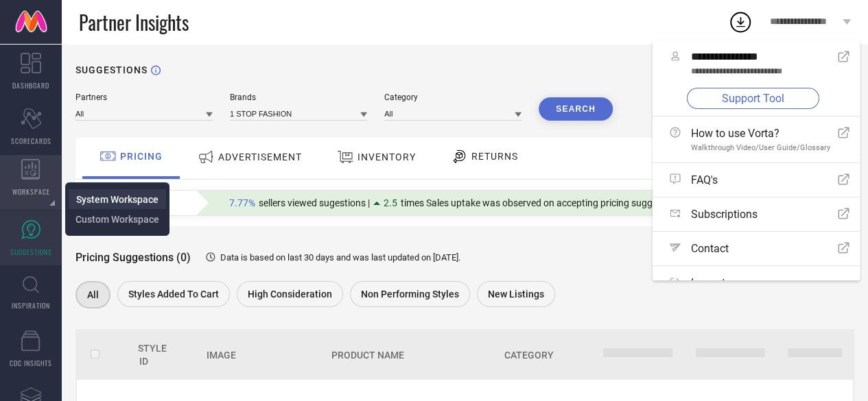 This screenshot has height=401, width=868. I want to click on a: FAQ's, so click(757, 180).